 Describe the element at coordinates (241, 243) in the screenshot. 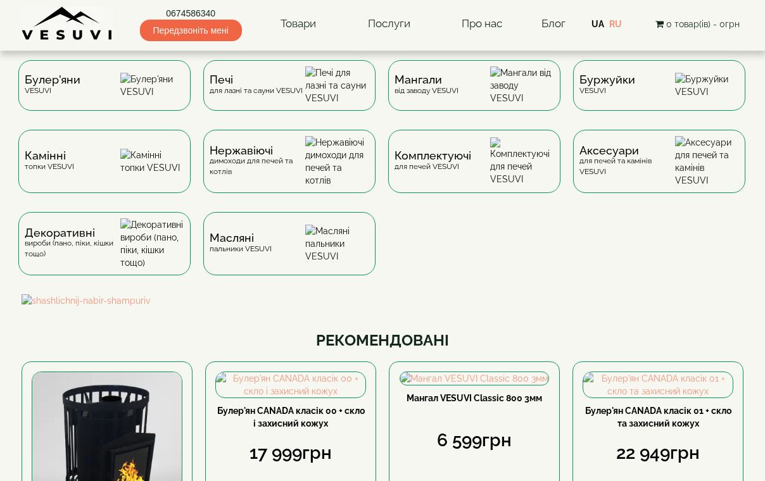

I see `div: пальники VESUVI` at that location.